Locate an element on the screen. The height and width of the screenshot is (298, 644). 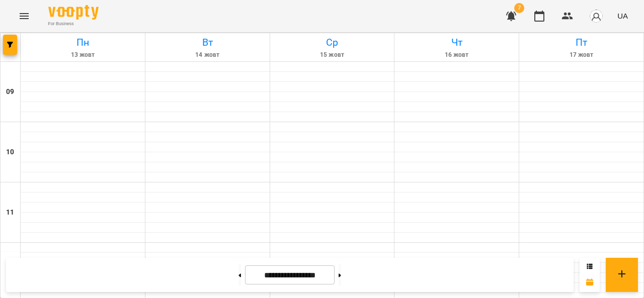
h6: Ср is located at coordinates (332, 42).